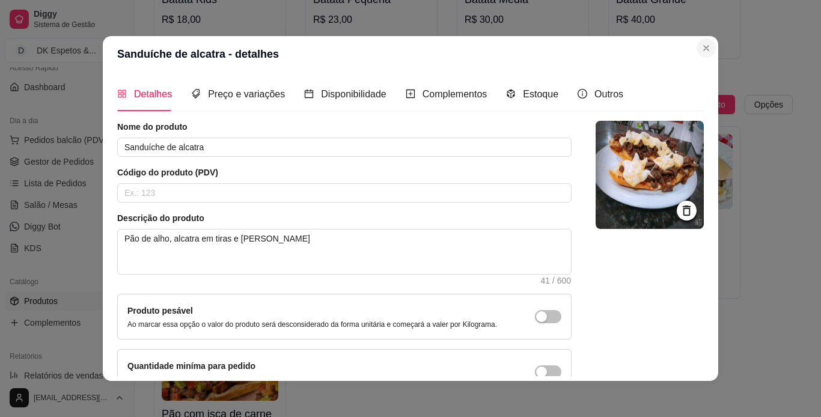  What do you see at coordinates (344, 193) in the screenshot?
I see `input: Ex.: 123` at bounding box center [344, 193].